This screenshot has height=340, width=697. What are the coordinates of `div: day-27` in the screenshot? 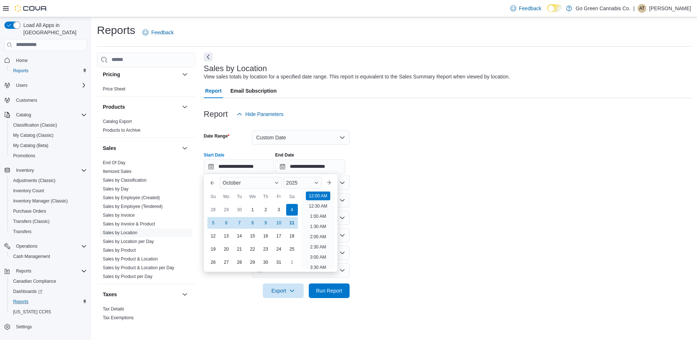 It's located at (227, 262).